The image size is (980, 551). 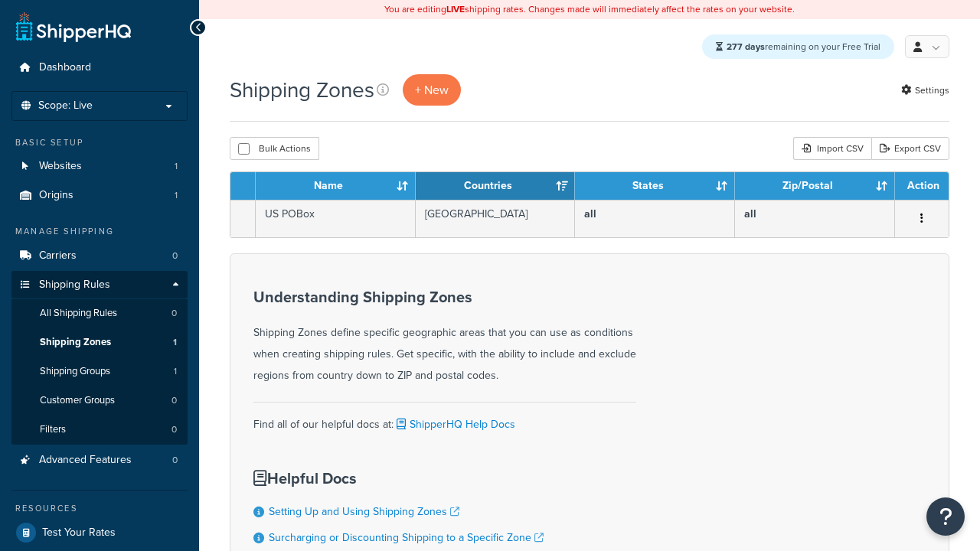 I want to click on a: Advanced Features 0, so click(x=100, y=460).